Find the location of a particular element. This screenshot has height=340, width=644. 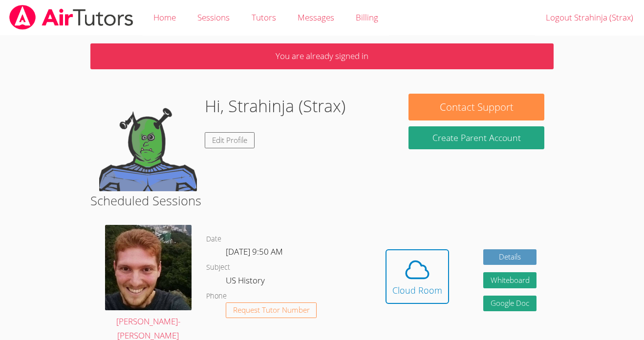

span: Messages is located at coordinates (316, 17).